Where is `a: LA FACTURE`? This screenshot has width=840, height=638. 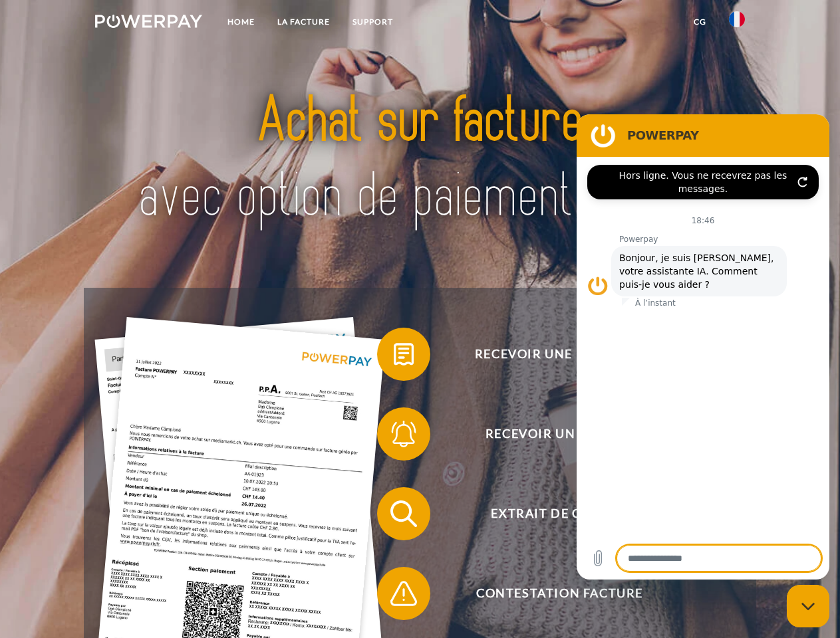
a: LA FACTURE is located at coordinates (303, 22).